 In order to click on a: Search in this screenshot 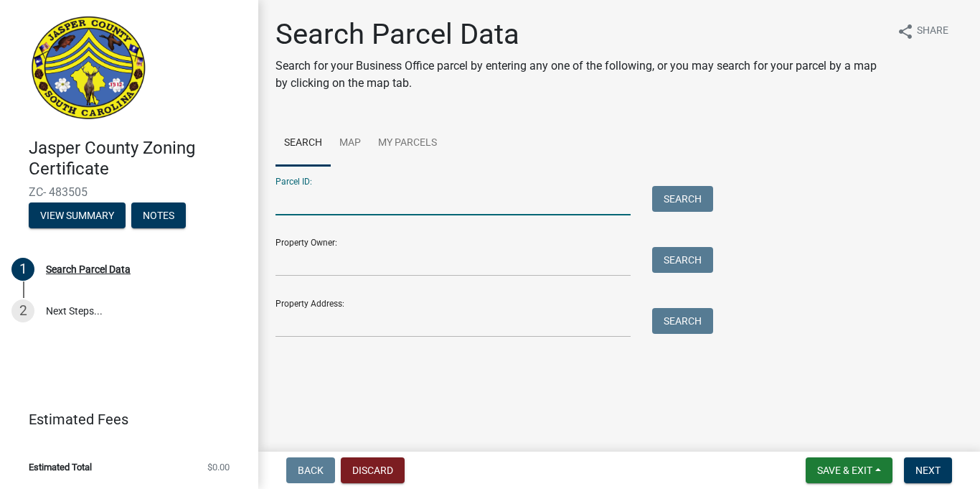, I will do `click(303, 144)`.